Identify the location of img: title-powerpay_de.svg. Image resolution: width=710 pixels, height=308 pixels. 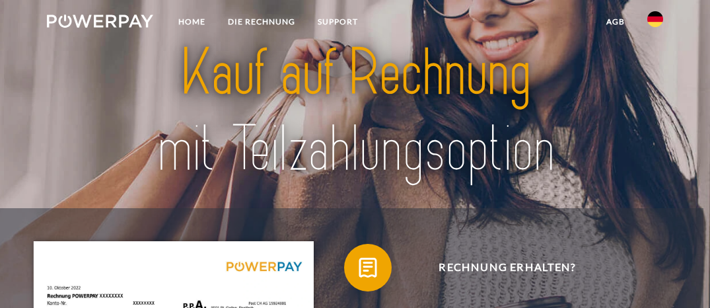
(355, 111).